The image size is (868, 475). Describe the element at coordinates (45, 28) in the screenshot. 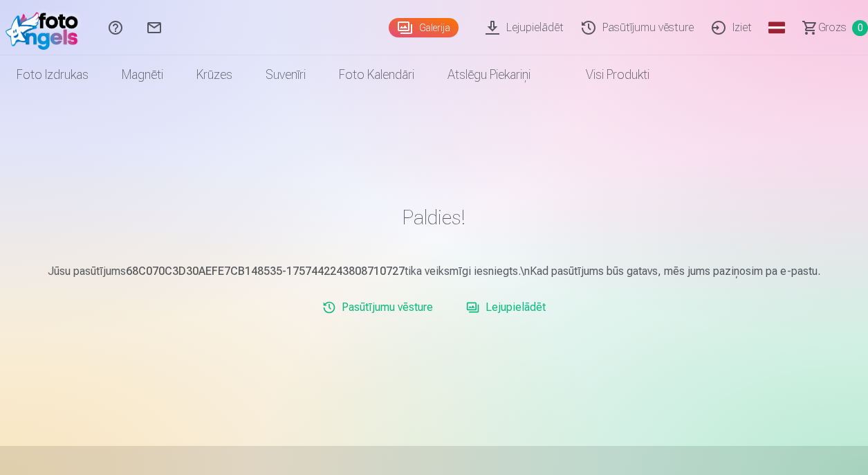

I see `img: /fa3` at that location.